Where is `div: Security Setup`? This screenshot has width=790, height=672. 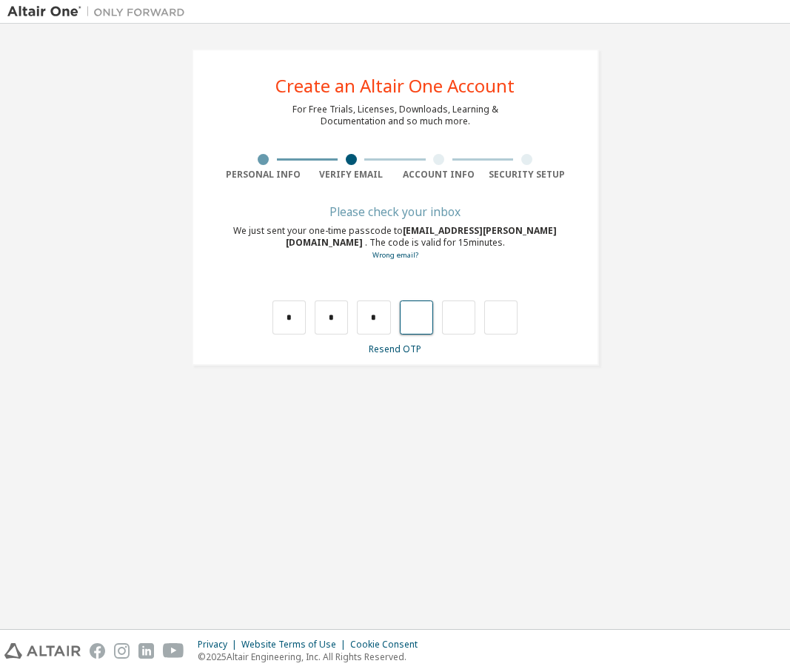
div: Security Setup is located at coordinates (526, 175).